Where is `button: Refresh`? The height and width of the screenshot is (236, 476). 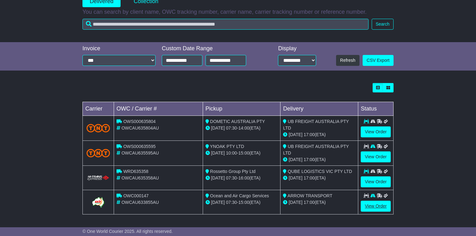 button: Refresh is located at coordinates (348, 60).